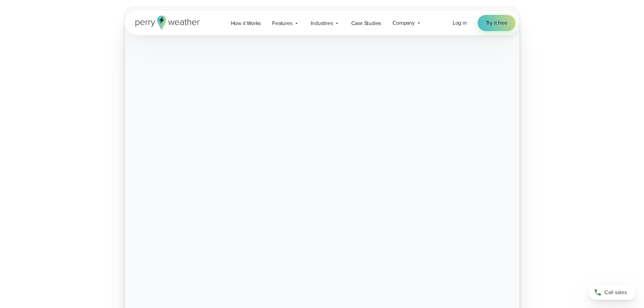 This screenshot has height=308, width=644. Describe the element at coordinates (282, 24) in the screenshot. I see `span: Features` at that location.